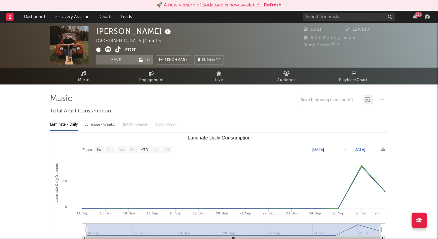  What do you see at coordinates (152, 213) in the screenshot?
I see `text: 17. Sep` at bounding box center [152, 213].